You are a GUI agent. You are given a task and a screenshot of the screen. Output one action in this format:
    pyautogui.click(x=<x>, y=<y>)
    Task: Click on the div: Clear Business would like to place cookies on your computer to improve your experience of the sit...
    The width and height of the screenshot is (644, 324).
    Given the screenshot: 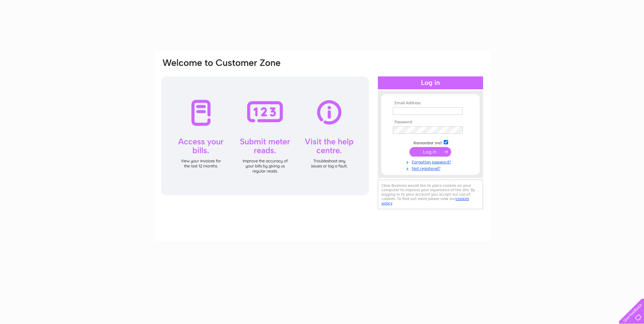 What is the action you would take?
    pyautogui.click(x=431, y=194)
    